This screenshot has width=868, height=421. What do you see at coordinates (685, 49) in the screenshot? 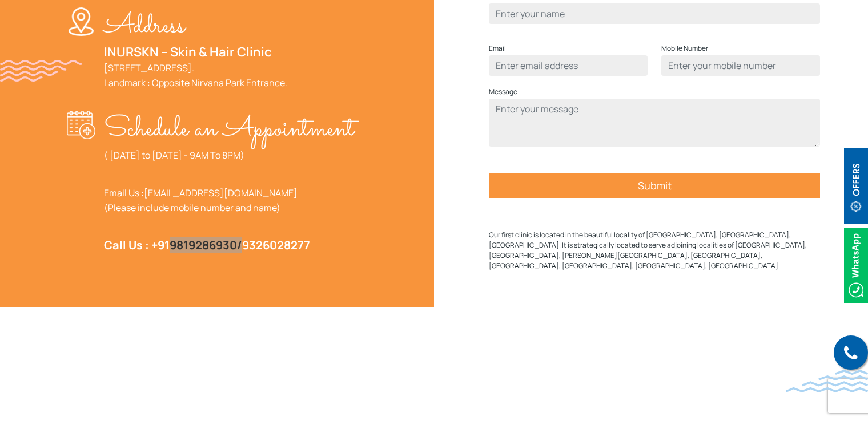
I see `label: Mobile Number` at bounding box center [685, 49].